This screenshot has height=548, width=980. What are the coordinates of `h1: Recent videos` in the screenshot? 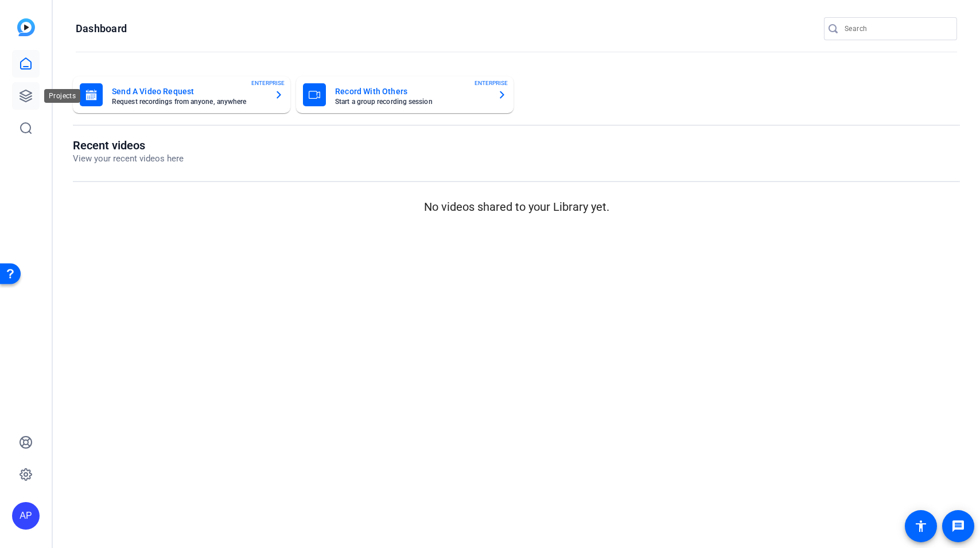 It's located at (128, 145).